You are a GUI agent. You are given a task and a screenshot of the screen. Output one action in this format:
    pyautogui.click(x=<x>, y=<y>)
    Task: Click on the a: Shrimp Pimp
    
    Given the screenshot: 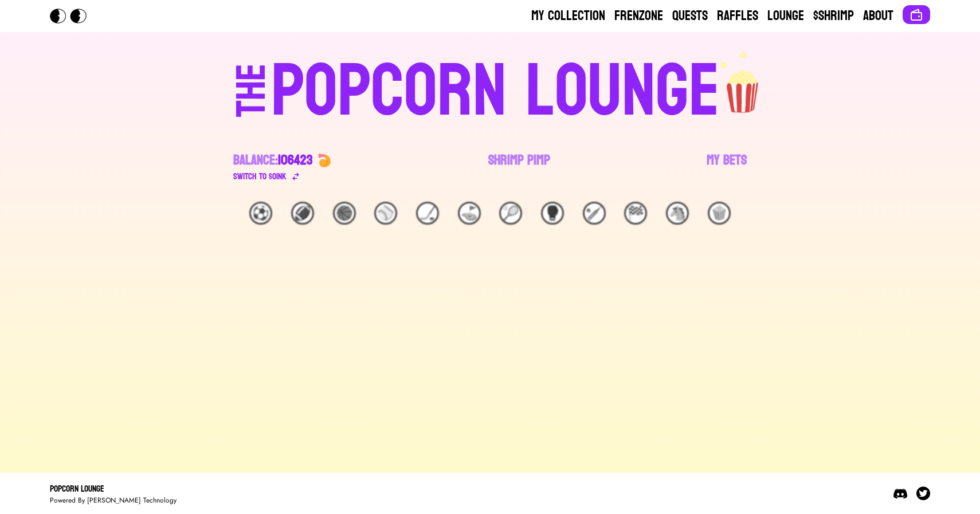 What is the action you would take?
    pyautogui.click(x=520, y=167)
    